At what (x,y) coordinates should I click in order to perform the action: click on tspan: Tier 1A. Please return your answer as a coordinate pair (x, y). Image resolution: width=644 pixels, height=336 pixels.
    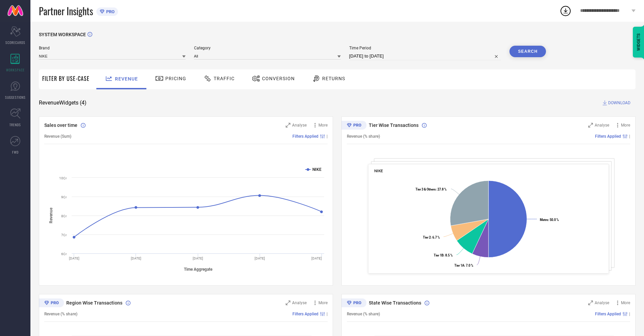
    Looking at the image, I should click on (459, 265).